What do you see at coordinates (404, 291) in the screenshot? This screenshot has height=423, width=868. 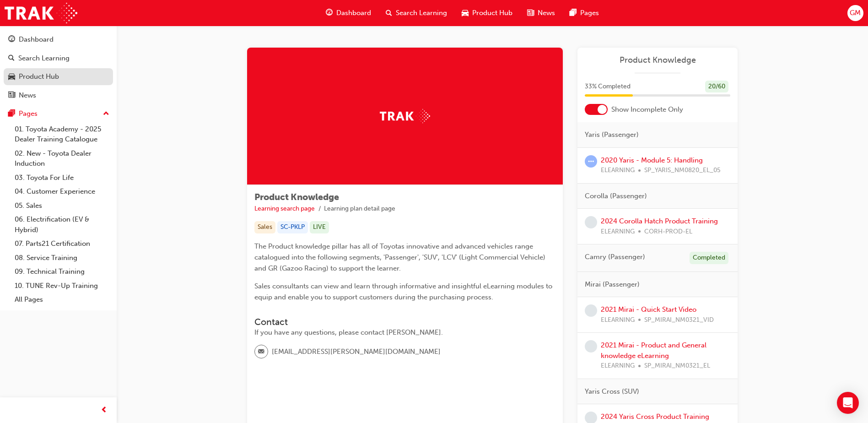 I see `span: Sales consultants can view and learn through informative and insightful eLearning modules to equi...` at bounding box center [404, 291].